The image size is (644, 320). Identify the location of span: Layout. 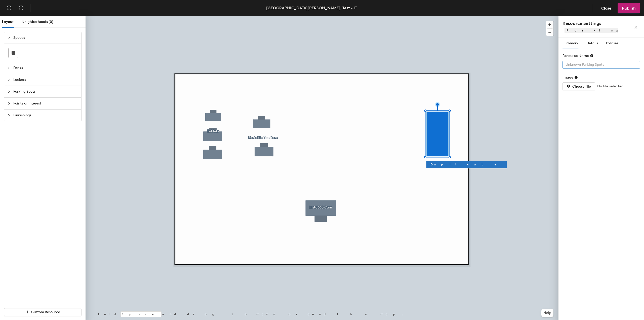
(8, 22).